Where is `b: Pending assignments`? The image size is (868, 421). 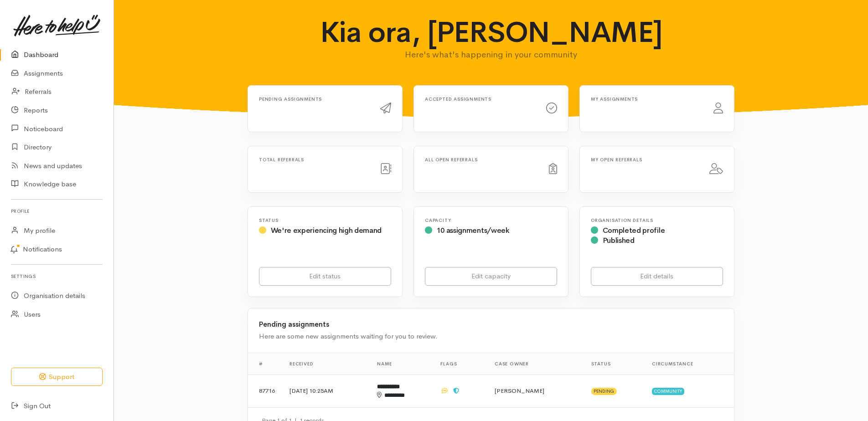 b: Pending assignments is located at coordinates (294, 324).